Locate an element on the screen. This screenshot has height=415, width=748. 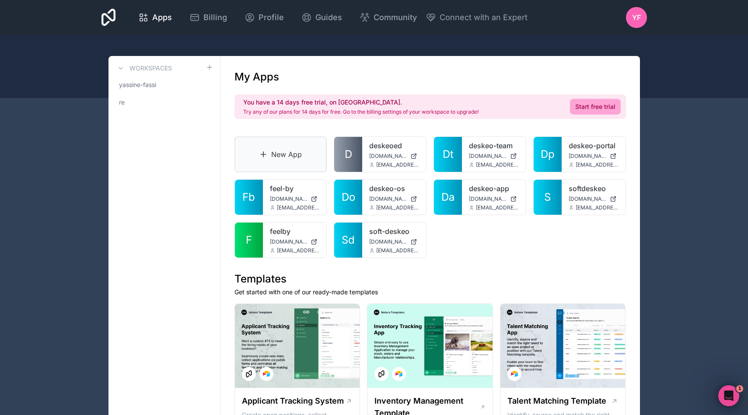
a: re is located at coordinates (164, 102).